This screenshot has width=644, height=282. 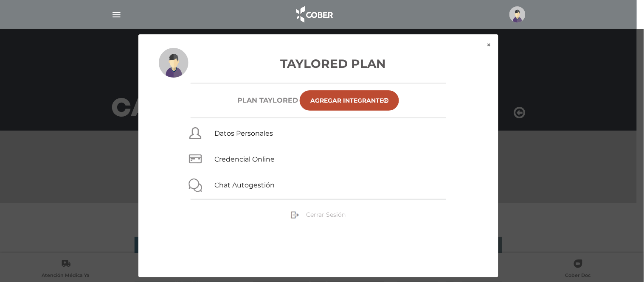 I want to click on a: Credencial Online, so click(x=245, y=159).